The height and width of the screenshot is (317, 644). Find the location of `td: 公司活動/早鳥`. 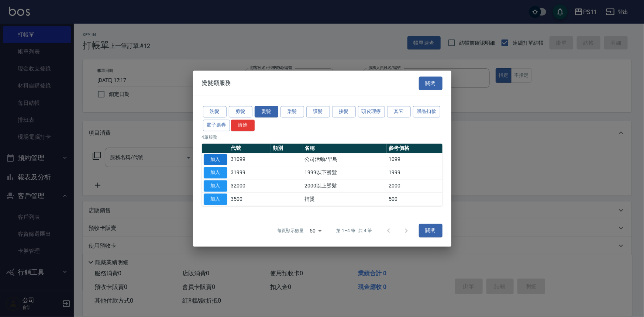

td: 公司活動/早鳥 is located at coordinates (345, 159).